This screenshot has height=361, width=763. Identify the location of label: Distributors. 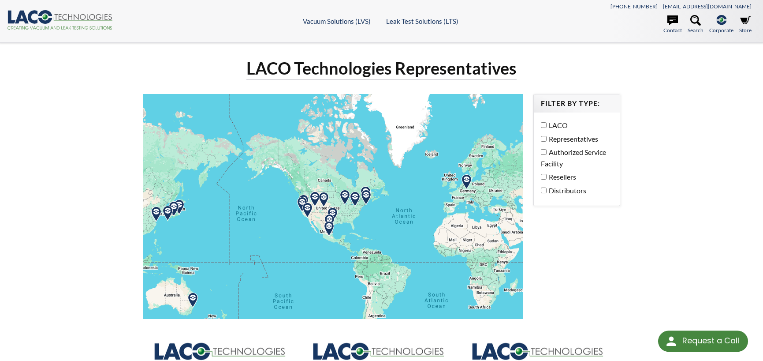
(575, 190).